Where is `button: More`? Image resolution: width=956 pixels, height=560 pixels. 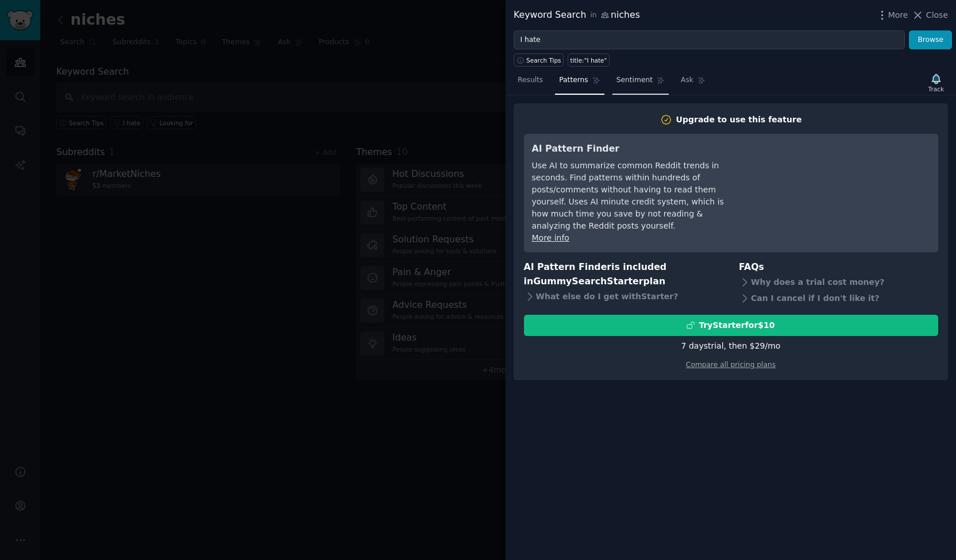
button: More is located at coordinates (892, 15).